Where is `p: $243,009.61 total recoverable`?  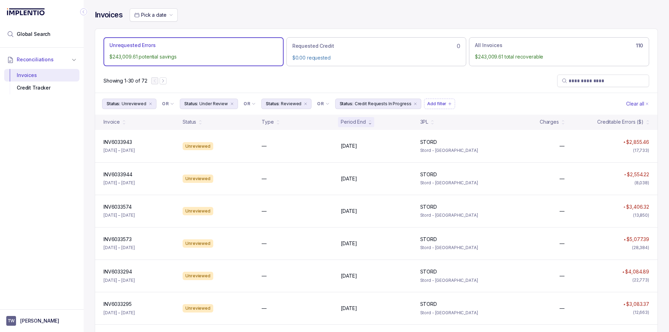
p: $243,009.61 total recoverable is located at coordinates (559, 57).